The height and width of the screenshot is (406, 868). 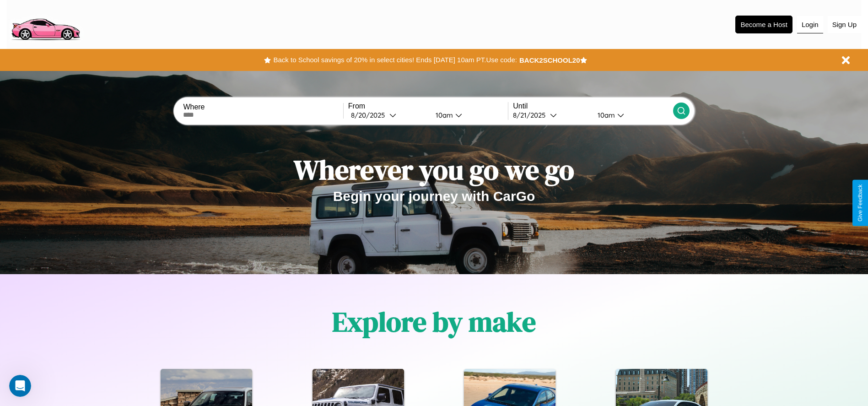 What do you see at coordinates (428, 106) in the screenshot?
I see `label: From` at bounding box center [428, 106].